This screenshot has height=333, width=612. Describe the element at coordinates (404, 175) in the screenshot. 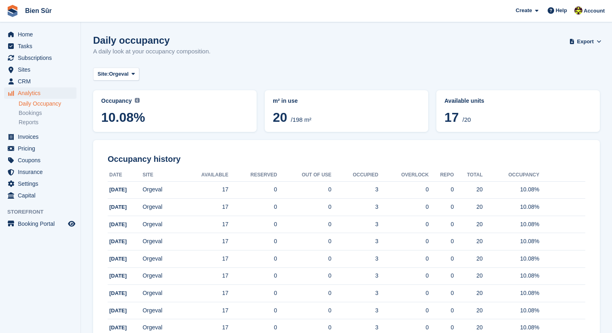

I see `th: Overlock` at that location.